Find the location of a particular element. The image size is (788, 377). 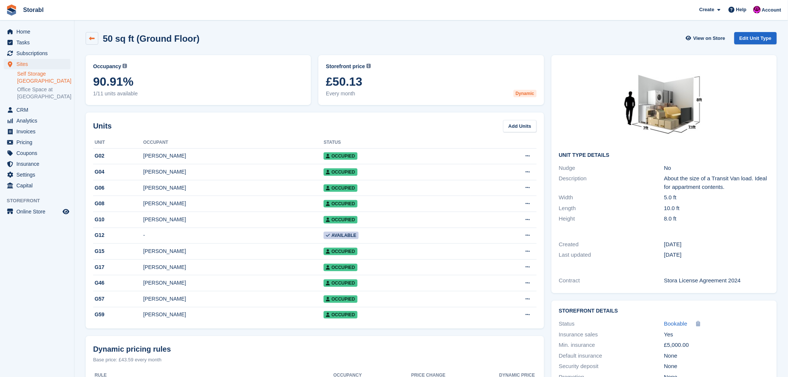

th: Occupant is located at coordinates (233, 143).